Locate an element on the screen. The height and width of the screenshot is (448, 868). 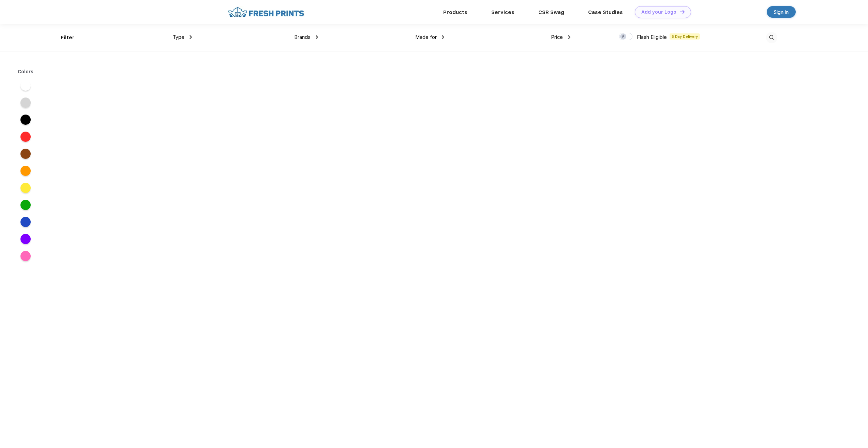
span: Type is located at coordinates (178, 37).